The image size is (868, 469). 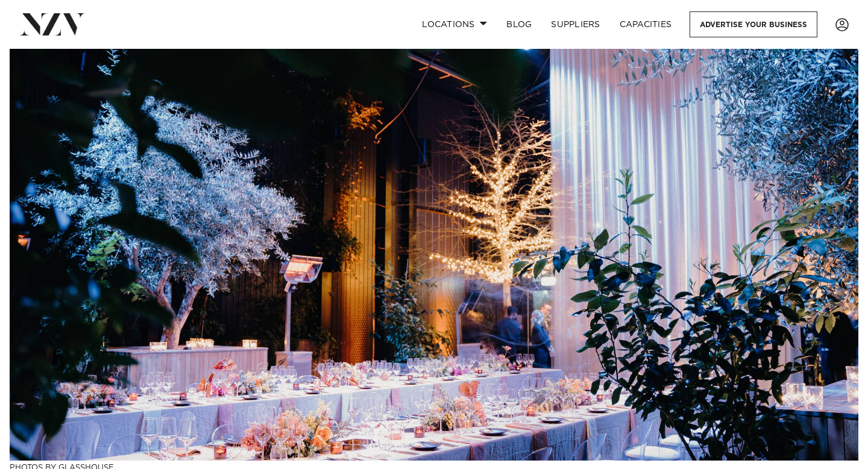 What do you see at coordinates (646, 25) in the screenshot?
I see `a: Capacities` at bounding box center [646, 25].